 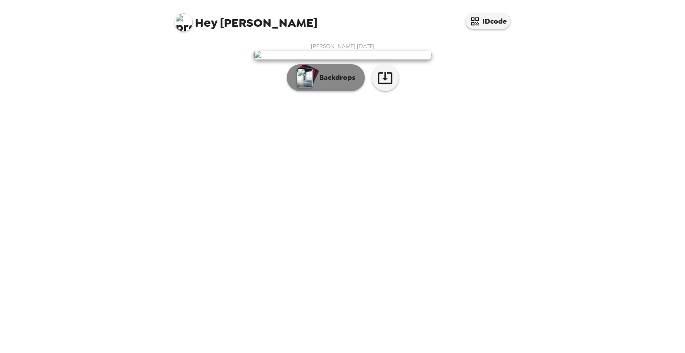 I want to click on button: Backdrops, so click(x=326, y=78).